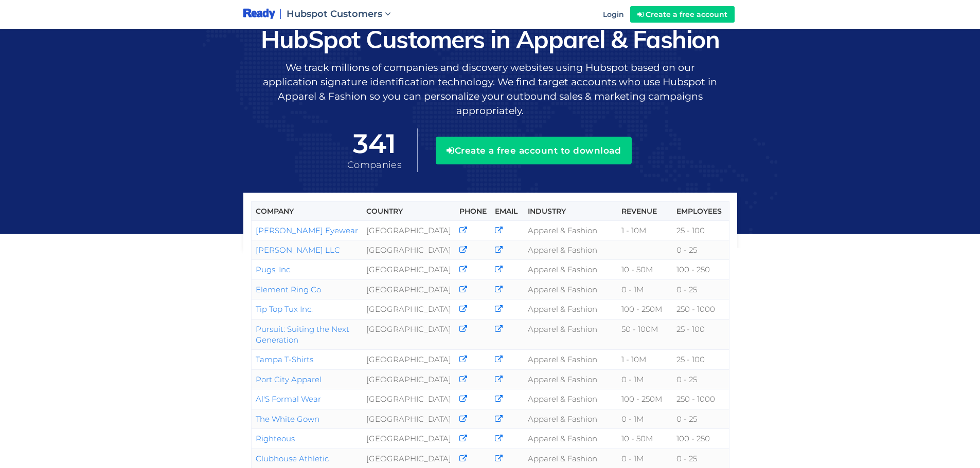 Image resolution: width=980 pixels, height=468 pixels. What do you see at coordinates (374, 165) in the screenshot?
I see `span: Companies` at bounding box center [374, 165].